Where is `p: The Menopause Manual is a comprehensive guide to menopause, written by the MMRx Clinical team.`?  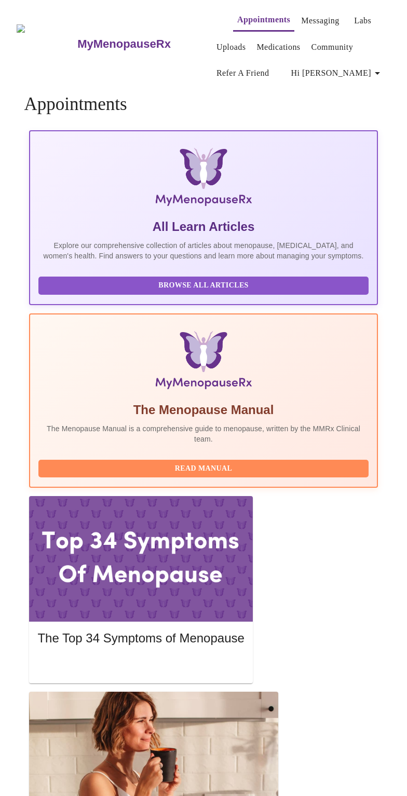 p: The Menopause Manual is a comprehensive guide to menopause, written by the MMRx Clinical team. is located at coordinates (203, 434).